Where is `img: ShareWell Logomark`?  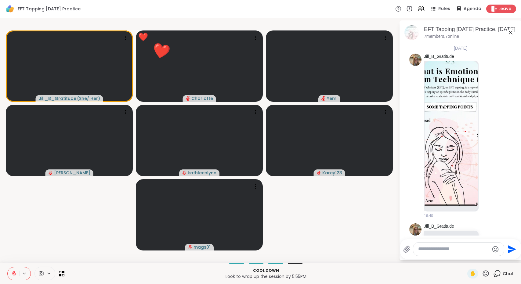 img: ShareWell Logomark is located at coordinates (10, 9).